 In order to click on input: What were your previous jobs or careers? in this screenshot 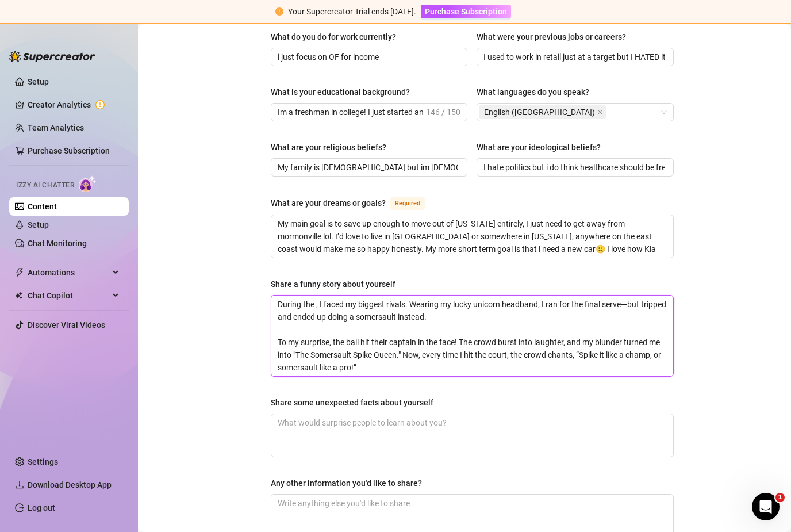, I will do `click(573, 57)`.